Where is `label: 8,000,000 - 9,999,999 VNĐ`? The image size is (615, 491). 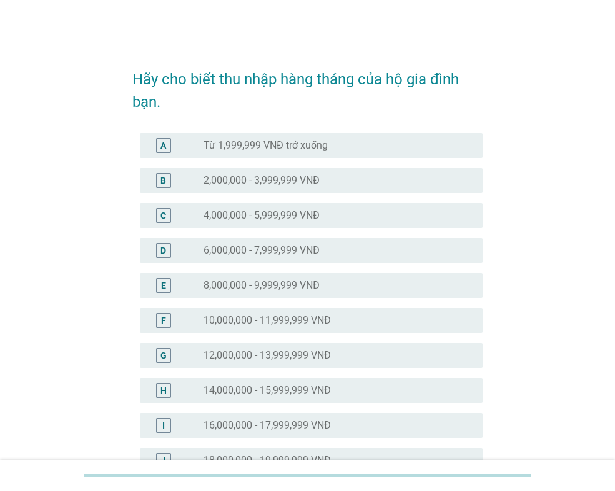 label: 8,000,000 - 9,999,999 VNĐ is located at coordinates (262, 286).